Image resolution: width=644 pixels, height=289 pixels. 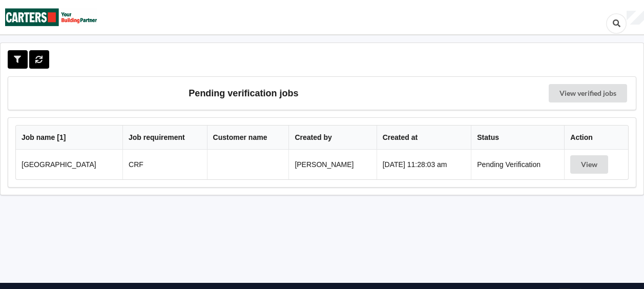 I want to click on th: Created at, so click(x=423, y=137).